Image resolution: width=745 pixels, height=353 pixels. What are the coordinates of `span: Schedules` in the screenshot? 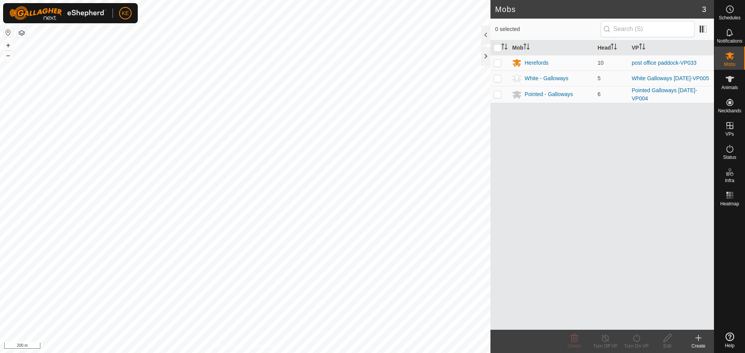 It's located at (729, 18).